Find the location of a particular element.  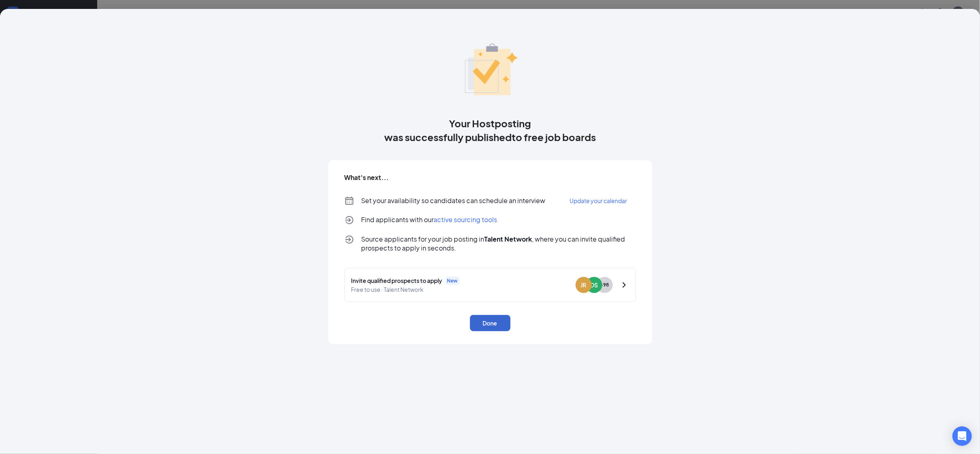

span: Source applicants for your job posting in , where you can invite qualified prospects to apply in ... is located at coordinates (499, 244).